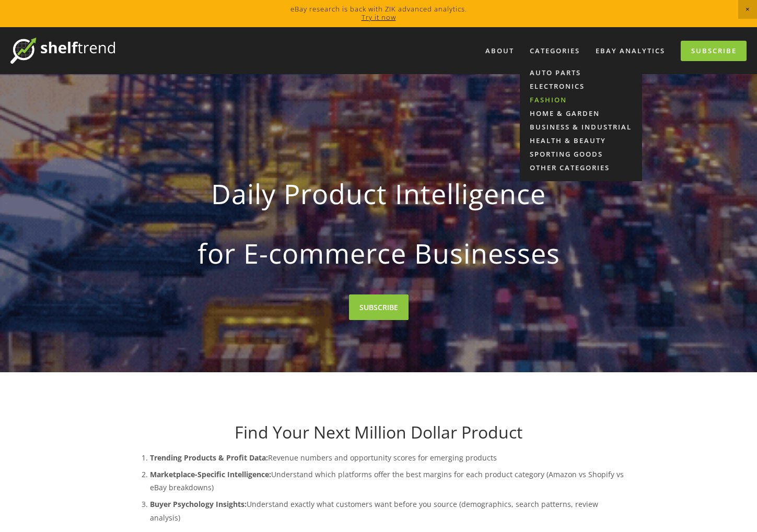  Describe the element at coordinates (379, 432) in the screenshot. I see `h1: Find Your Next Million Dollar Product` at that location.